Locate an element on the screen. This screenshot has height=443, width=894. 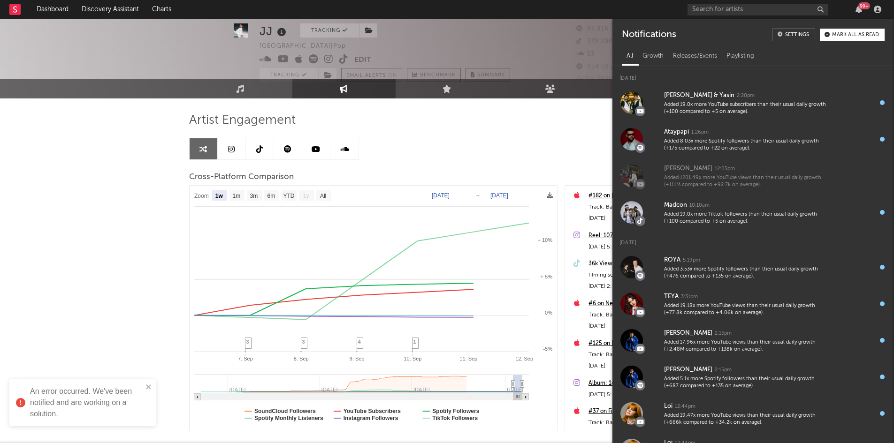
button: 99+ is located at coordinates (859, 9).